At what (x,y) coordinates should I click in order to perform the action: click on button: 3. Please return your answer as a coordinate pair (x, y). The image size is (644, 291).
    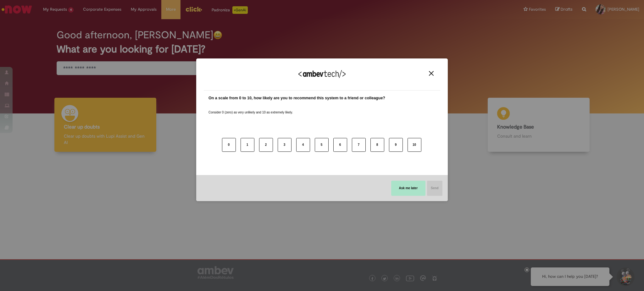
    Looking at the image, I should click on (285, 145).